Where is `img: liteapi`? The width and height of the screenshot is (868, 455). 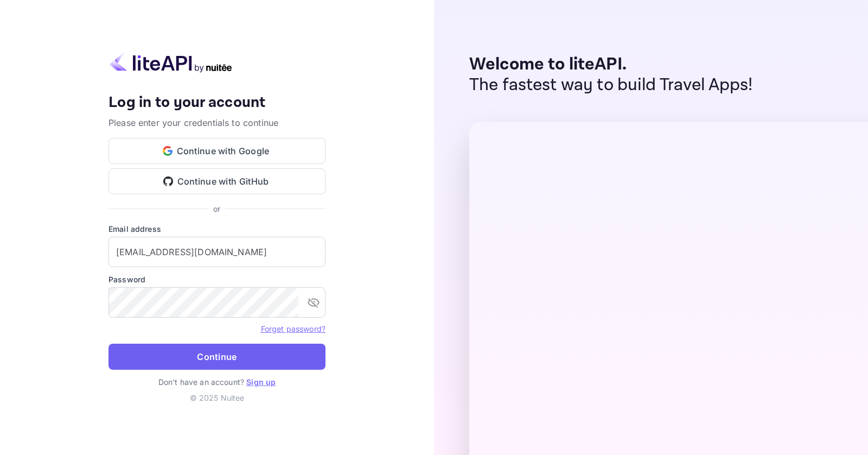 img: liteapi is located at coordinates (171, 62).